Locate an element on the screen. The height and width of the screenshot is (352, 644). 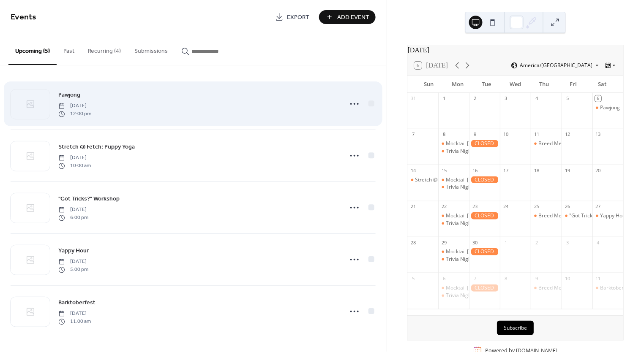
div: 7 is located at coordinates (474, 278).